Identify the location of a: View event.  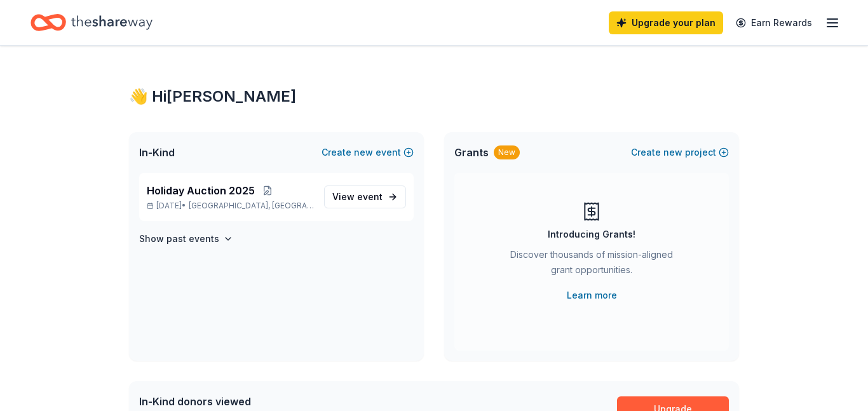
(364, 197).